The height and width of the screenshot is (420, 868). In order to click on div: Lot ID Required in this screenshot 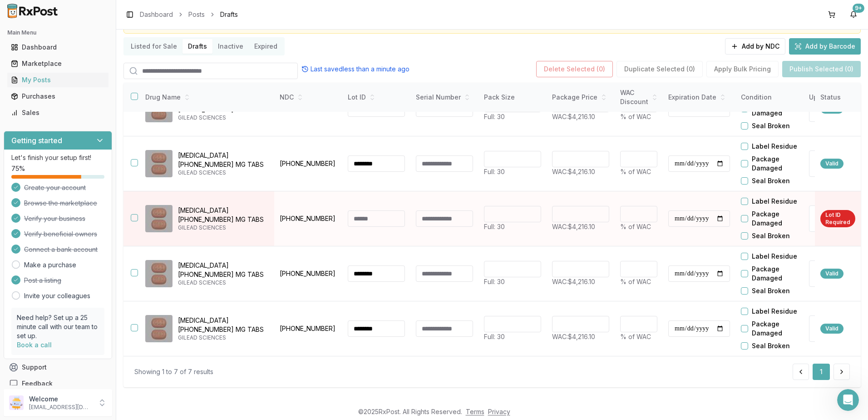, I will do `click(838, 218)`.